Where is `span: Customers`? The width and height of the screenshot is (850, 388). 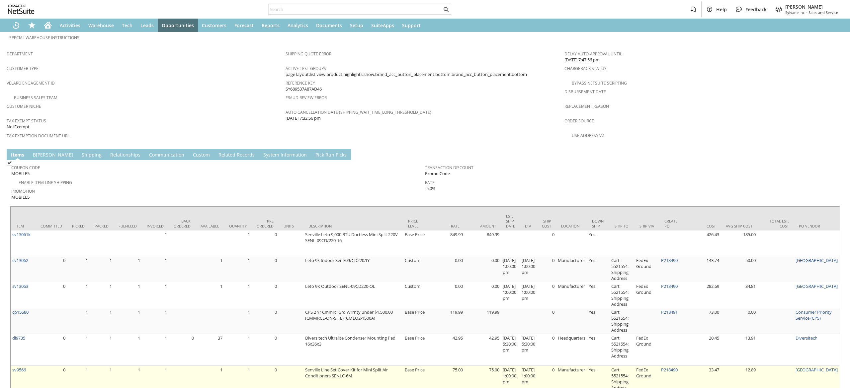
span: Customers is located at coordinates (214, 25).